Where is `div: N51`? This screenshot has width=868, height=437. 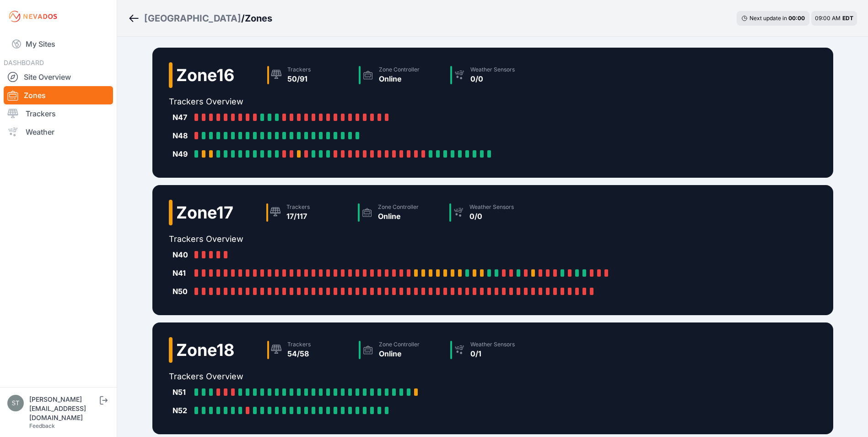 div: N51 is located at coordinates (181, 392).